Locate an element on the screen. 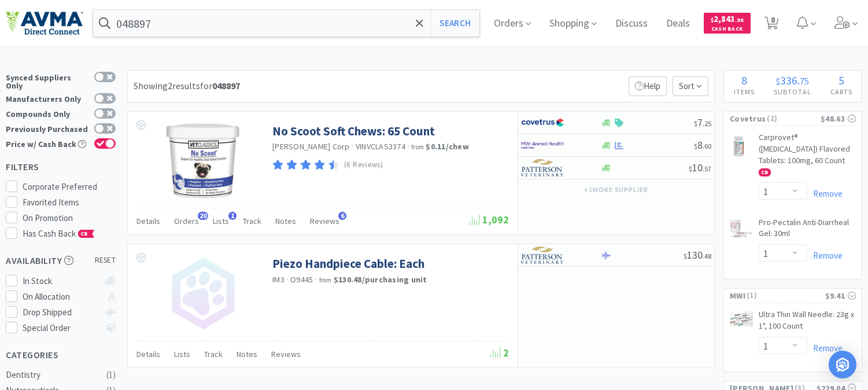 Image resolution: width=868 pixels, height=390 pixels. strong: $0.11 / chew is located at coordinates (447, 146).